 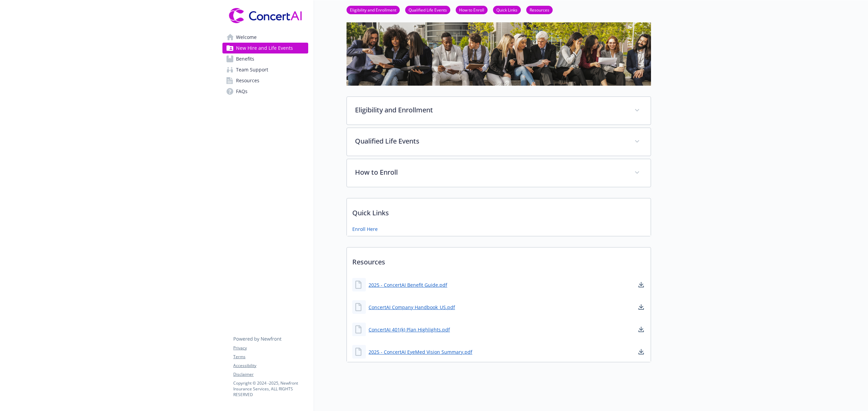 What do you see at coordinates (270, 375) in the screenshot?
I see `a: Disclaimer` at bounding box center [270, 375].